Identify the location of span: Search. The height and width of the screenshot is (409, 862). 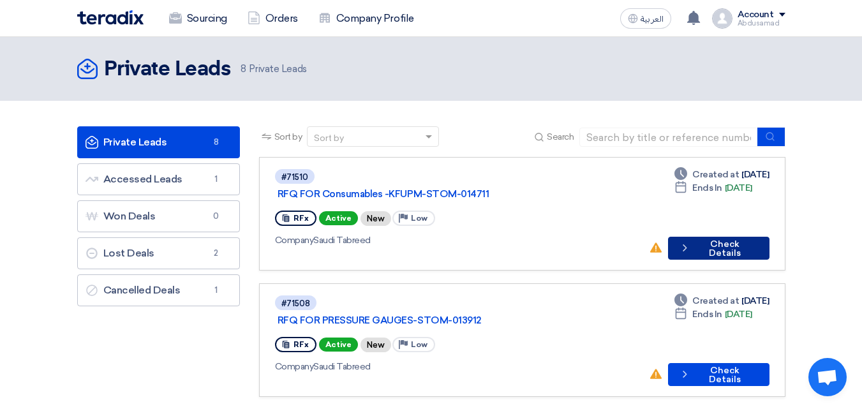
(560, 137).